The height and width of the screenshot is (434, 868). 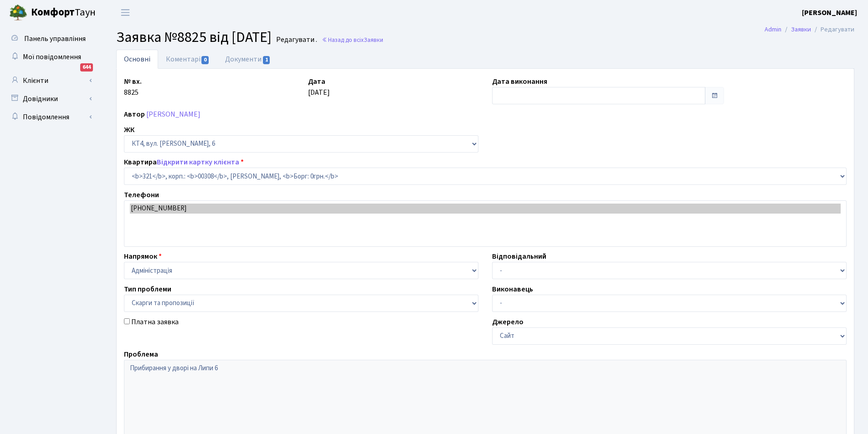 I want to click on a: Admin, so click(x=773, y=30).